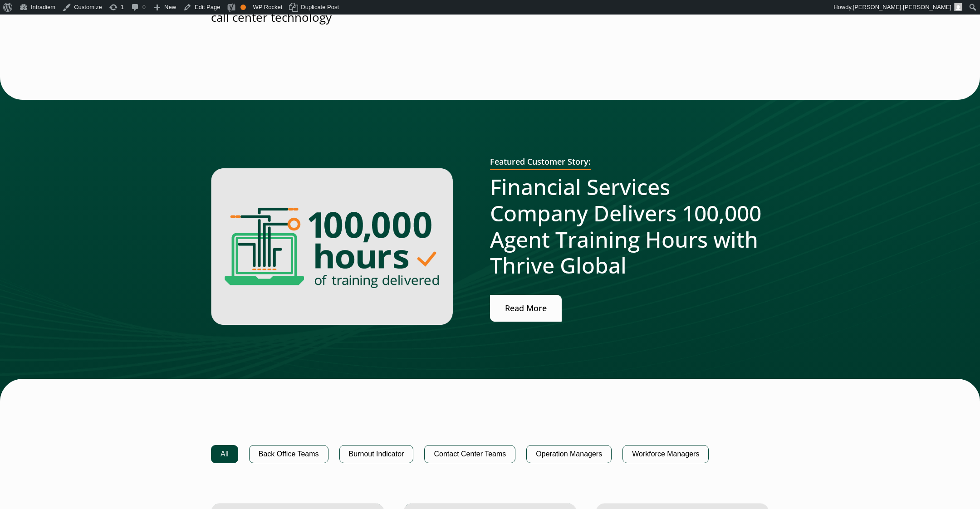 This screenshot has height=509, width=980. Describe the element at coordinates (225, 454) in the screenshot. I see `button: All` at that location.